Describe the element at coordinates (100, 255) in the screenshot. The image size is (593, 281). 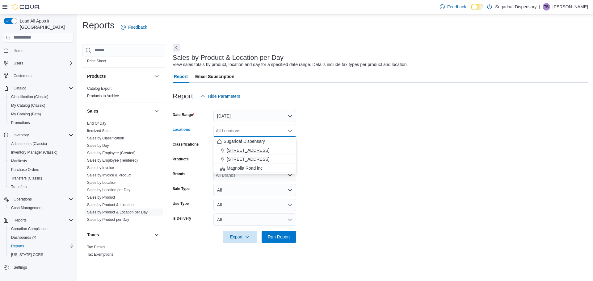
I see `a: Tax Exemptions` at that location.